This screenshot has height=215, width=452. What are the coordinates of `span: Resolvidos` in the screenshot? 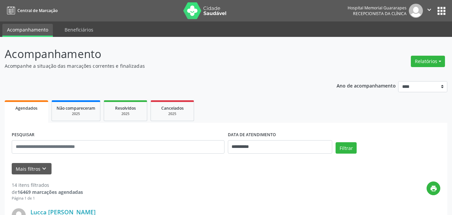 It's located at (126, 108).